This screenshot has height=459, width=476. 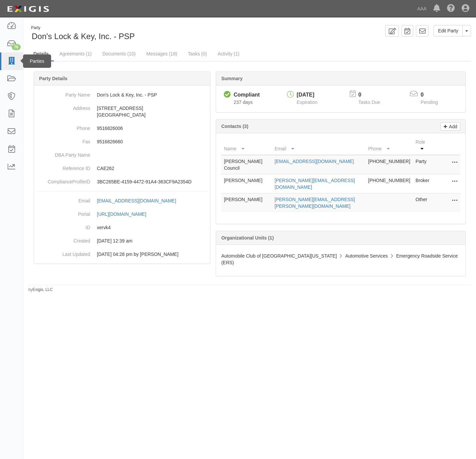 I want to click on a: AAA, so click(x=422, y=8).